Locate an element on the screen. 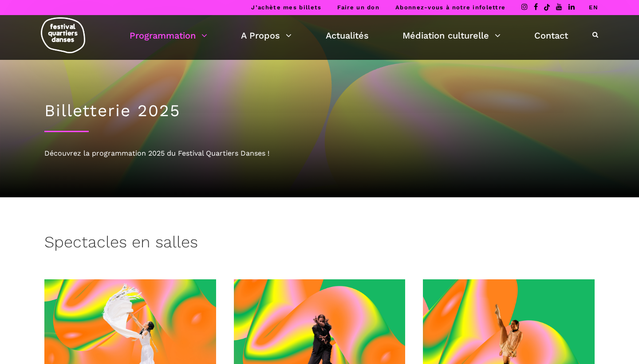 This screenshot has width=639, height=364. img: logo-fqd-med is located at coordinates (63, 35).